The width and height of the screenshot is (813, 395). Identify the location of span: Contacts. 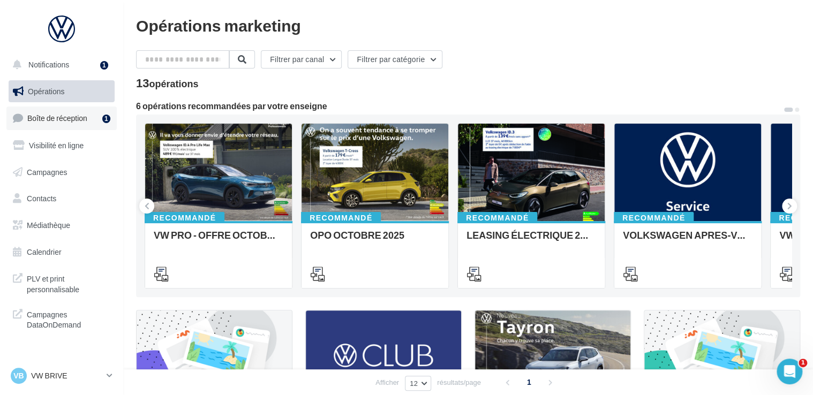
(41, 198).